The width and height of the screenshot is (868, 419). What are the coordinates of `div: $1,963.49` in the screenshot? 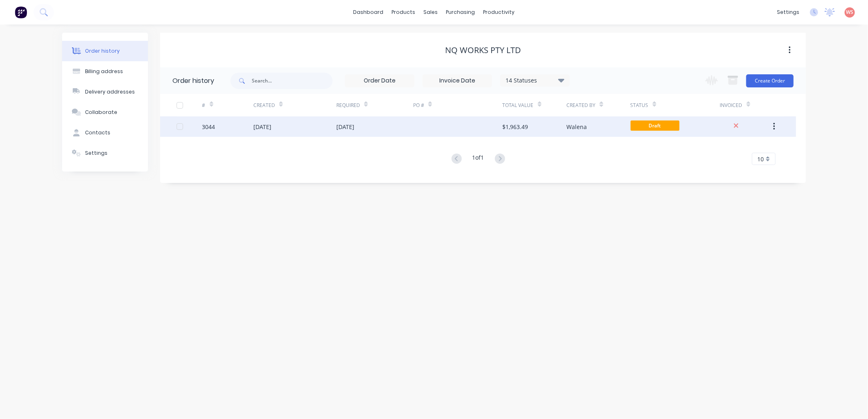 It's located at (515, 127).